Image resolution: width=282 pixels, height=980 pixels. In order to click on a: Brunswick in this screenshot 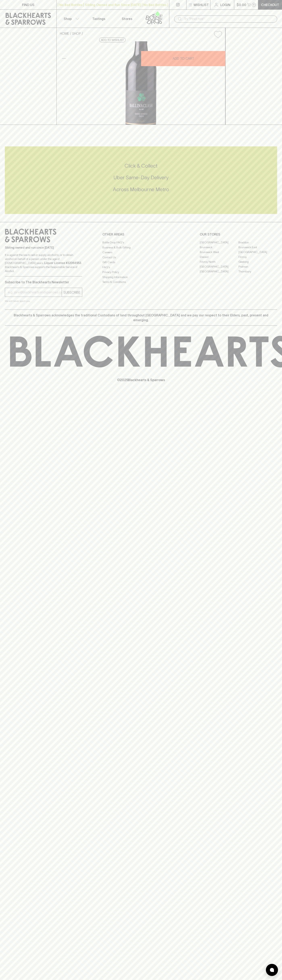, I will do `click(219, 247)`.